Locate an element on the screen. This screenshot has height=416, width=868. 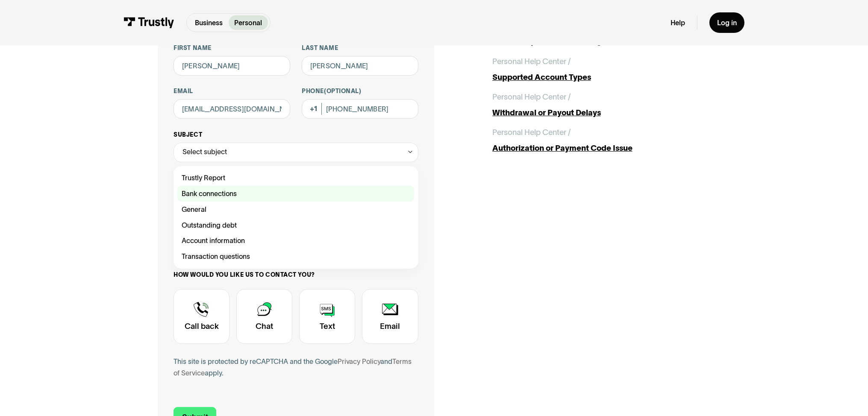
div: Log in is located at coordinates (727, 23).